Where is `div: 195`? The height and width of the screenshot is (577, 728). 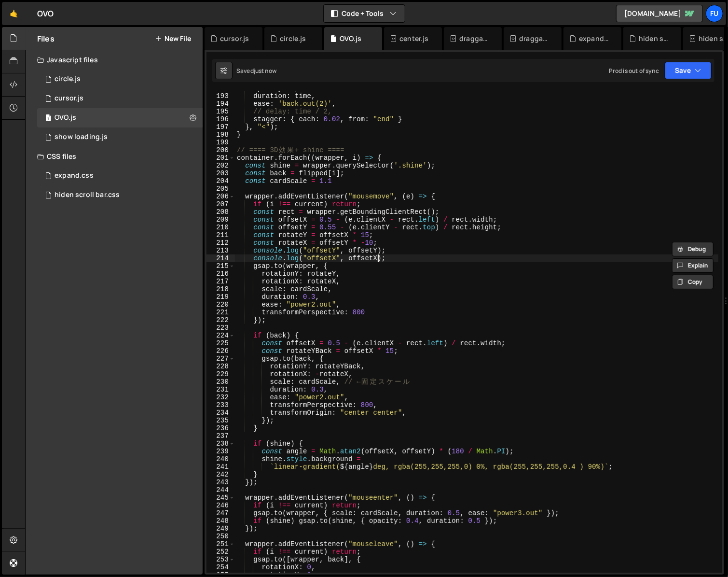 div: 195 is located at coordinates (220, 112).